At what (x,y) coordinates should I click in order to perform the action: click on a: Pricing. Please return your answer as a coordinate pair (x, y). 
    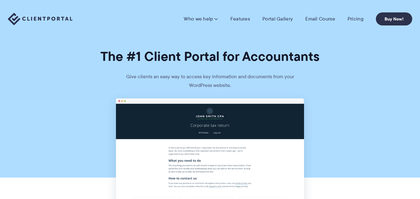
    Looking at the image, I should click on (355, 19).